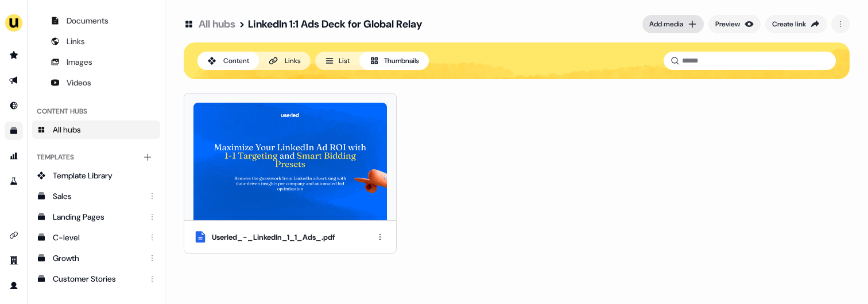 This screenshot has width=868, height=304. What do you see at coordinates (293, 61) in the screenshot?
I see `div: Links` at bounding box center [293, 61].